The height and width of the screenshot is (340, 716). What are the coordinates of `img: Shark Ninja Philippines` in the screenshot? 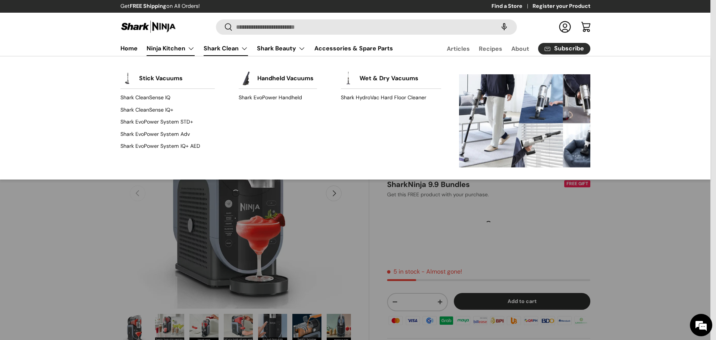 It's located at (148, 26).